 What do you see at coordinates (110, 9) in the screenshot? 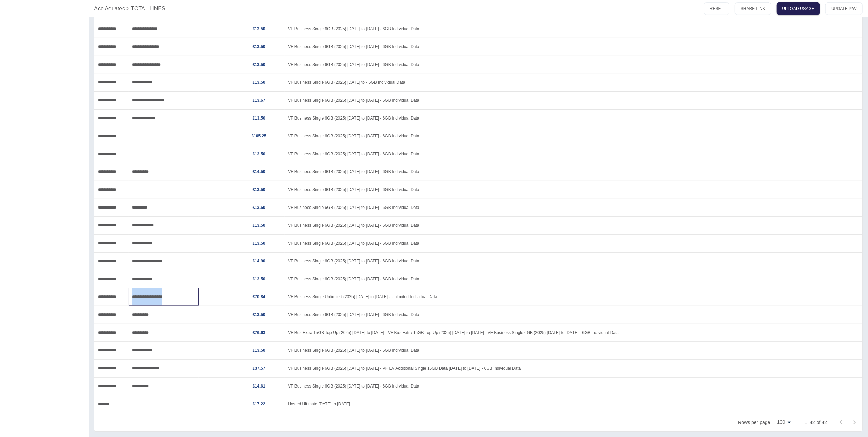
I see `p: Ace Aquatec` at bounding box center [110, 9].